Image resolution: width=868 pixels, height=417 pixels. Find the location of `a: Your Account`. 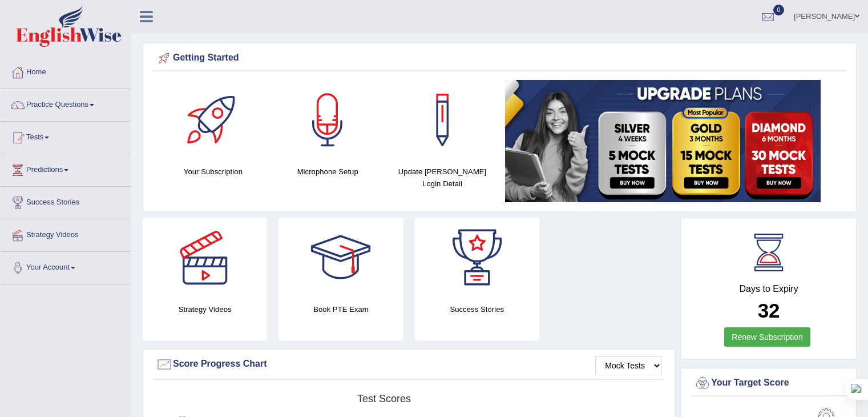

a: Your Account is located at coordinates (66, 266).